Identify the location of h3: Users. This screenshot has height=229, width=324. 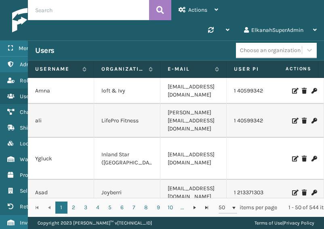
(45, 50).